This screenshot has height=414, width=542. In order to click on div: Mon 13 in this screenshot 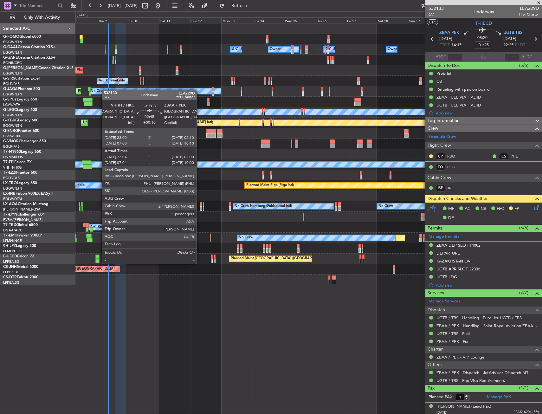, I will do `click(237, 20)`.